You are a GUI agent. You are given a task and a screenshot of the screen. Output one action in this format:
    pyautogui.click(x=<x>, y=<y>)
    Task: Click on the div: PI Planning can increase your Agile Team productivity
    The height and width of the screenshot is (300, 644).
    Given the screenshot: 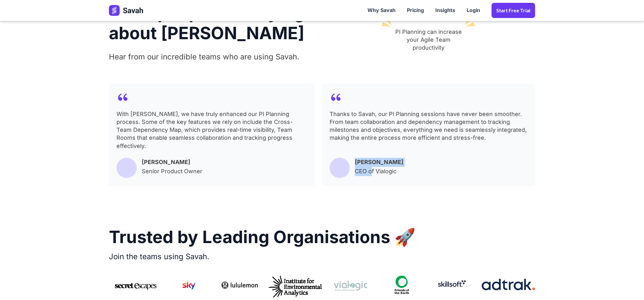 What is the action you would take?
    pyautogui.click(x=429, y=40)
    